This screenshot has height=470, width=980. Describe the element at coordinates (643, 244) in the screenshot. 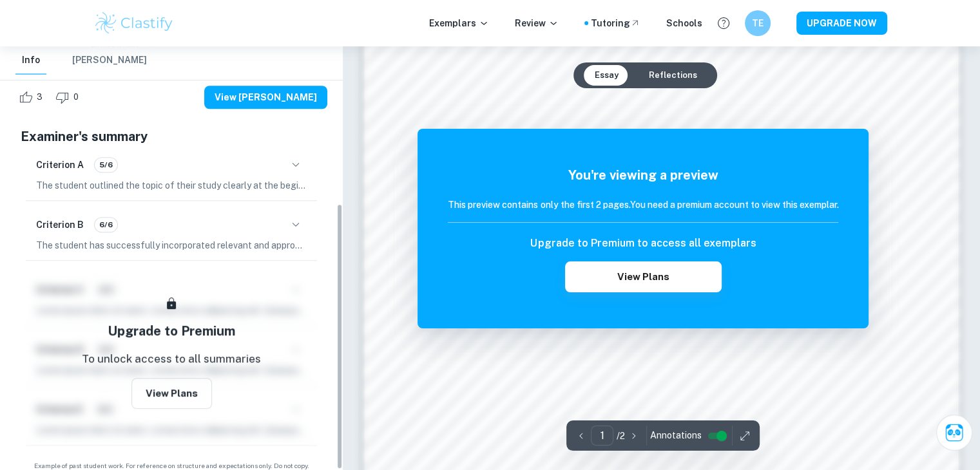

I see `h6: Upgrade to Premium to access all exemplars` at that location.